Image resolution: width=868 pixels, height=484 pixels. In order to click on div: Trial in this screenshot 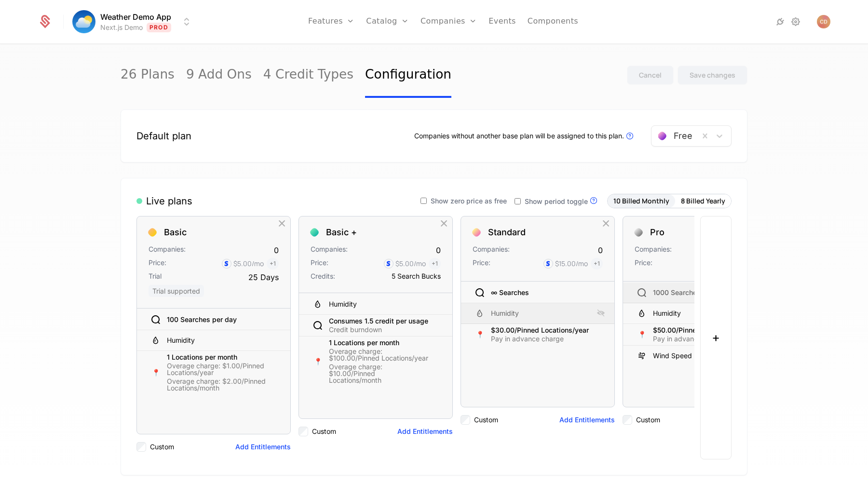, I will do `click(155, 277)`.